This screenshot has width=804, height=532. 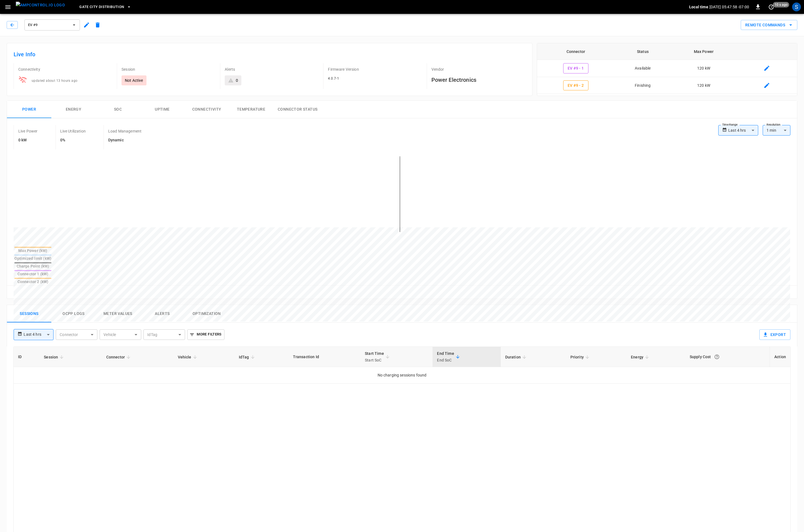 I want to click on td: Available, so click(x=643, y=68).